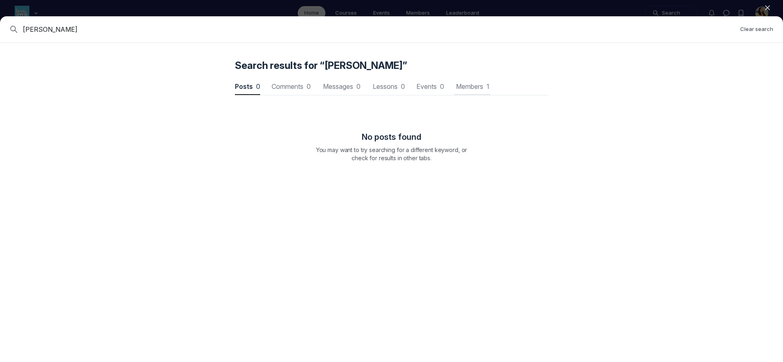  I want to click on button: Lessons0, so click(389, 87).